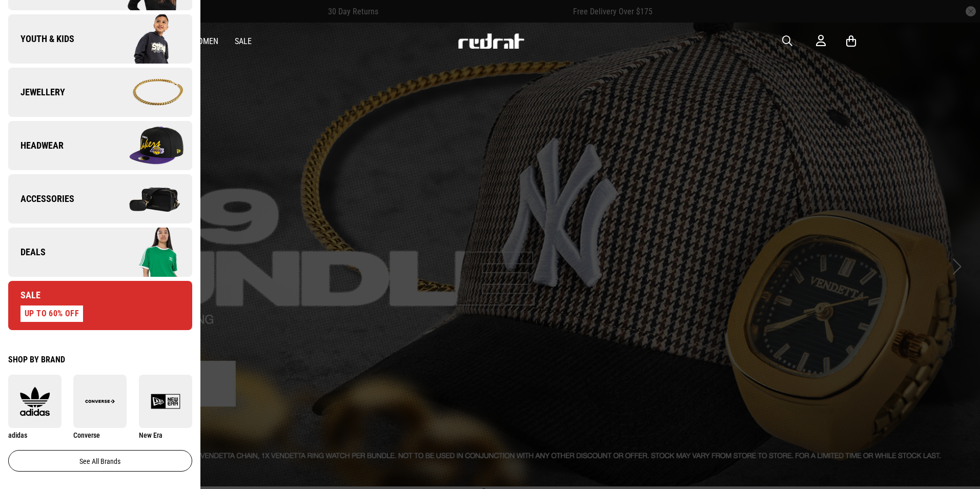 The height and width of the screenshot is (489, 980). I want to click on img: Converse, so click(100, 401).